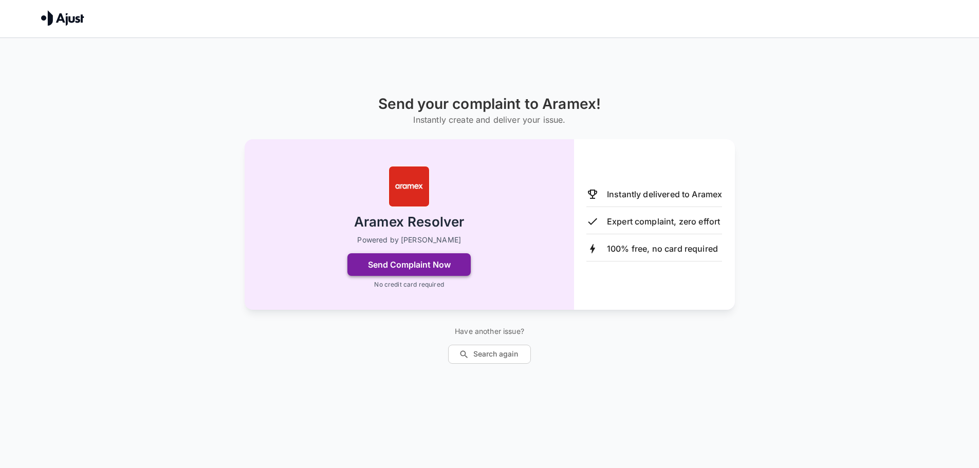 This screenshot has height=468, width=979. Describe the element at coordinates (489, 332) in the screenshot. I see `p: Have another issue?` at that location.